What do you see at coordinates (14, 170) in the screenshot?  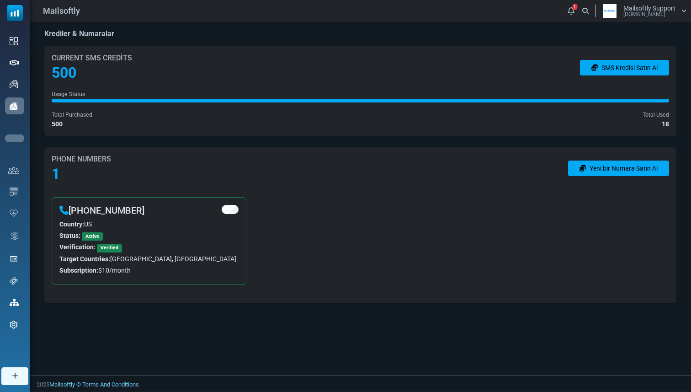 I see `img: contacts-icon.svg` at bounding box center [14, 170].